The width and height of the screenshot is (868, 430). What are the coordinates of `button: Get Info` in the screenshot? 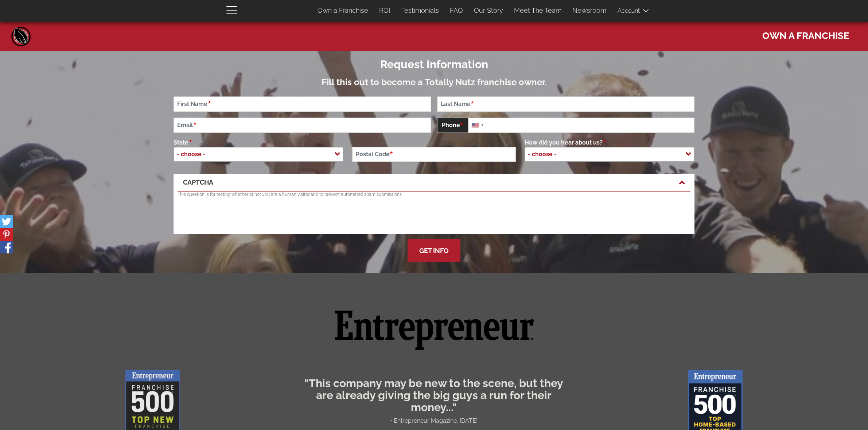 It's located at (434, 250).